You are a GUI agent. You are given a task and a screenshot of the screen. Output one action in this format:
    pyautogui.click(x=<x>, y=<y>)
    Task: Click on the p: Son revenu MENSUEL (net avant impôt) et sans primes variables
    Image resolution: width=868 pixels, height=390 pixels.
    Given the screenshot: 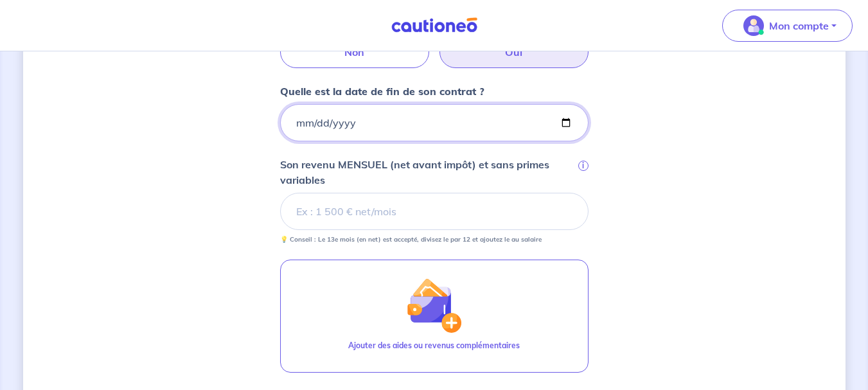 What is the action you would take?
    pyautogui.click(x=428, y=172)
    